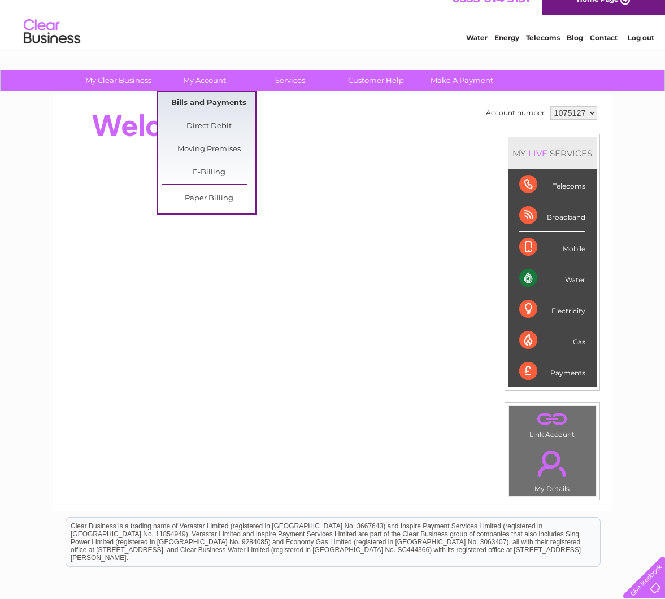 The height and width of the screenshot is (599, 665). I want to click on td: Link Account, so click(552, 424).